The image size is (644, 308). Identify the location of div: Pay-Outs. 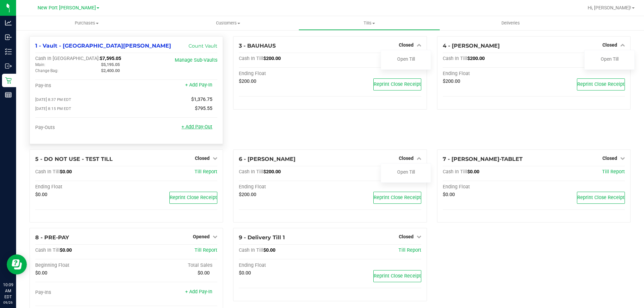
(81, 127).